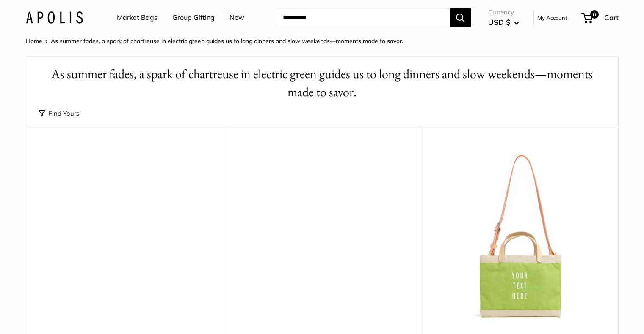 The image size is (644, 334). I want to click on span: 0, so click(594, 15).